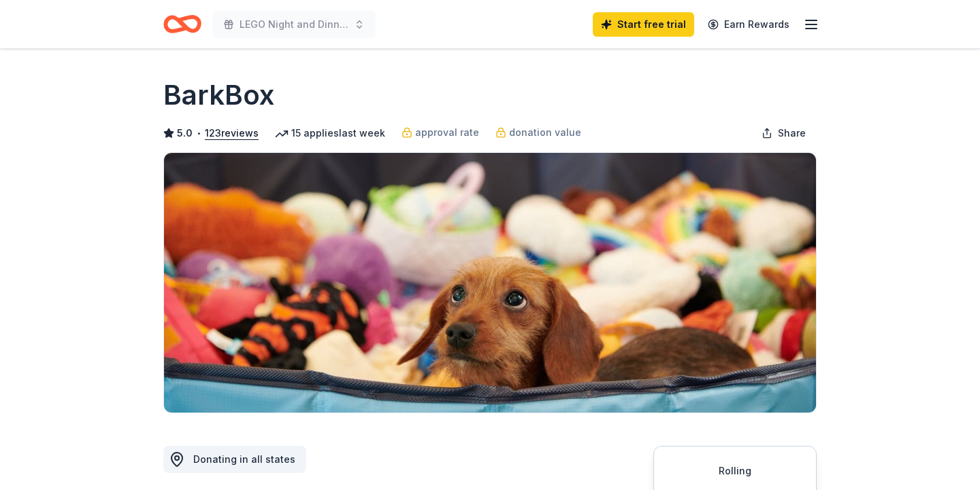 This screenshot has width=980, height=490. I want to click on span: donation value, so click(545, 133).